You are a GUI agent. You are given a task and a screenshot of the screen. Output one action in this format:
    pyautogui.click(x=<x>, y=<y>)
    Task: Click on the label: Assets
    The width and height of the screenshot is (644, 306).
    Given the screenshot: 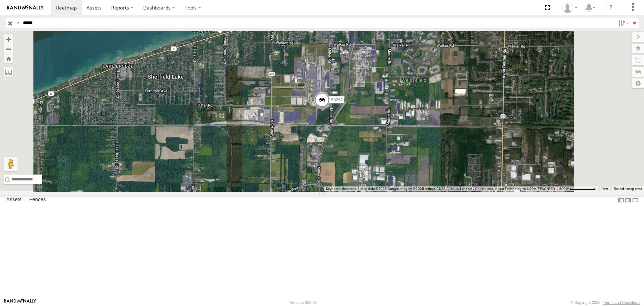 What is the action you would take?
    pyautogui.click(x=14, y=200)
    